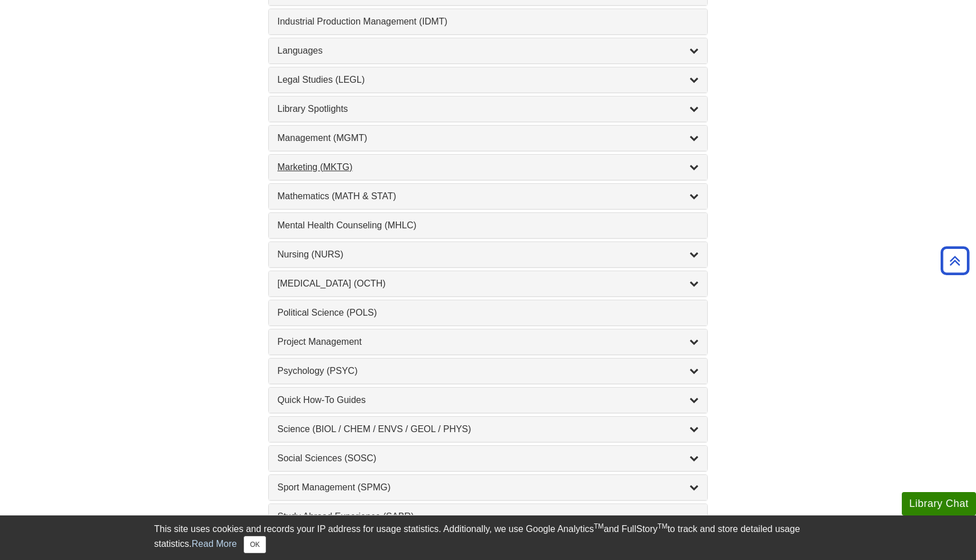 The width and height of the screenshot is (976, 560). Describe the element at coordinates (488, 255) in the screenshot. I see `a: Nursing (NURS)` at that location.